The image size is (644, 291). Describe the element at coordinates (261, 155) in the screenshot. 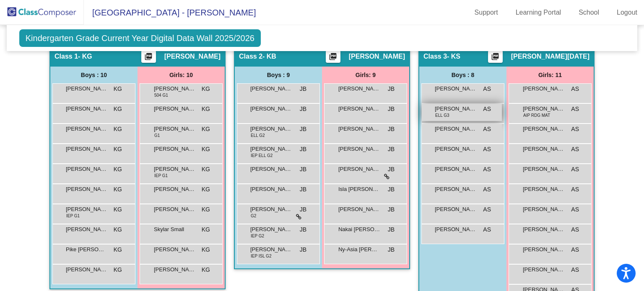

I see `span: IEP ELL G2` at that location.